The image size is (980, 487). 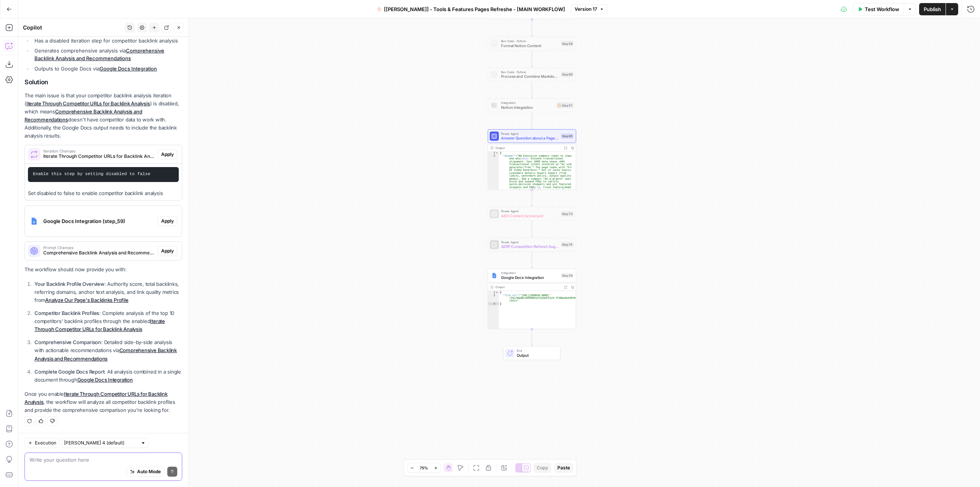 What do you see at coordinates (536, 354) in the screenshot?
I see `span: Output` at bounding box center [536, 354].